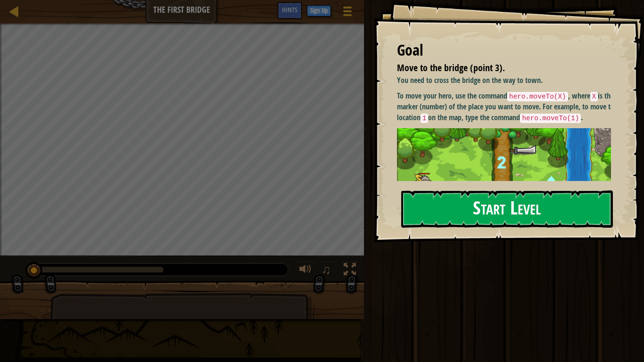 This screenshot has height=362, width=644. What do you see at coordinates (497, 68) in the screenshot?
I see `li: Move to the bridge (point 3).` at bounding box center [497, 68].